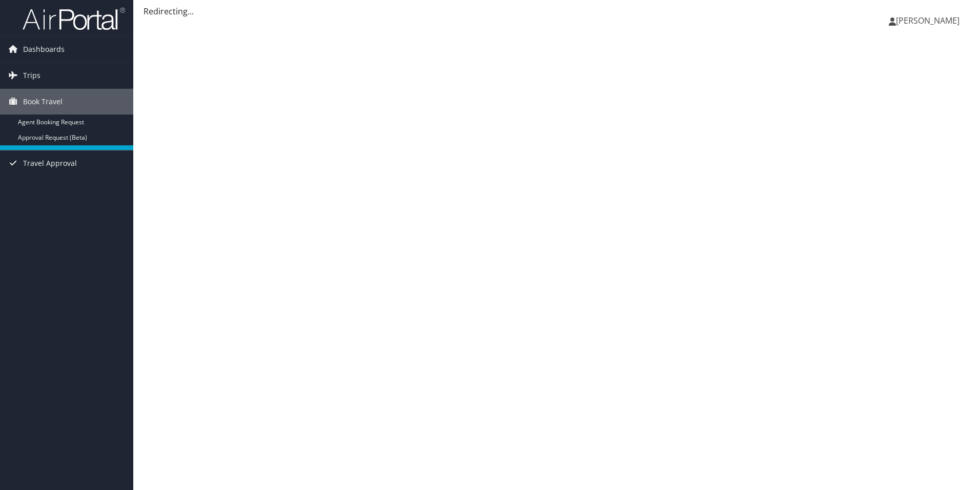 The image size is (980, 490). Describe the element at coordinates (74, 19) in the screenshot. I see `img: airportal-logo.png` at that location.